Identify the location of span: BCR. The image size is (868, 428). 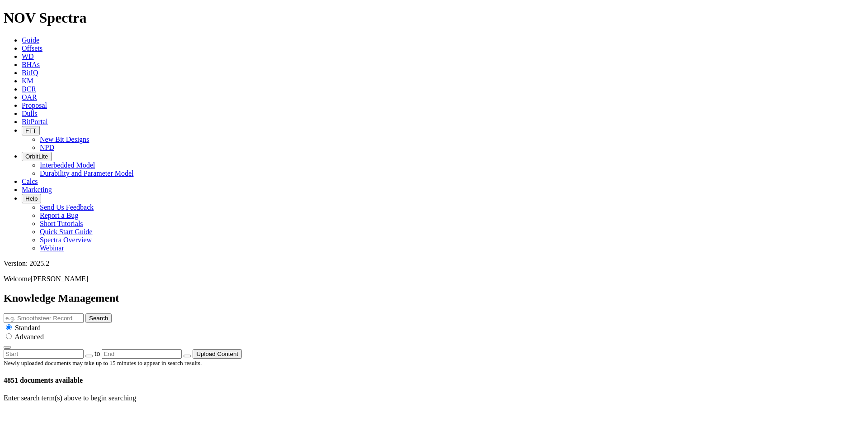
(29, 89).